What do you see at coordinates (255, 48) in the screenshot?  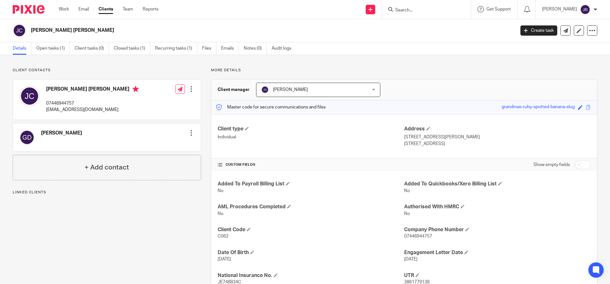 I see `a: Notes (0)` at bounding box center [255, 48].